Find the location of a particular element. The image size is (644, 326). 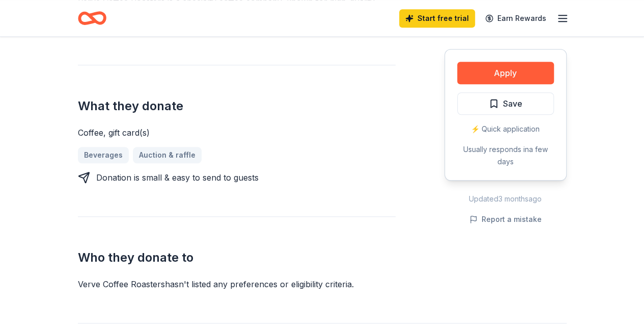

div: ⚡️ Quick application is located at coordinates (506, 129).